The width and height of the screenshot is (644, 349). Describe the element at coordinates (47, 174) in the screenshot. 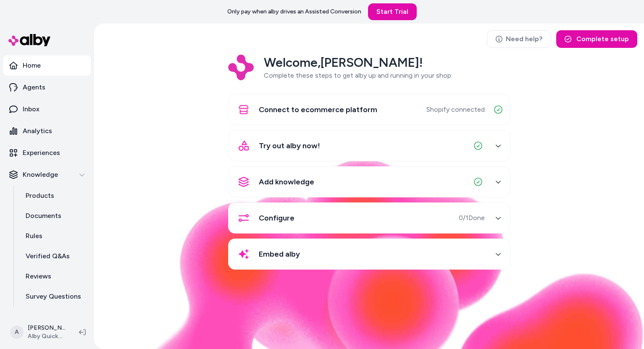

I see `button: Knowledge` at that location.